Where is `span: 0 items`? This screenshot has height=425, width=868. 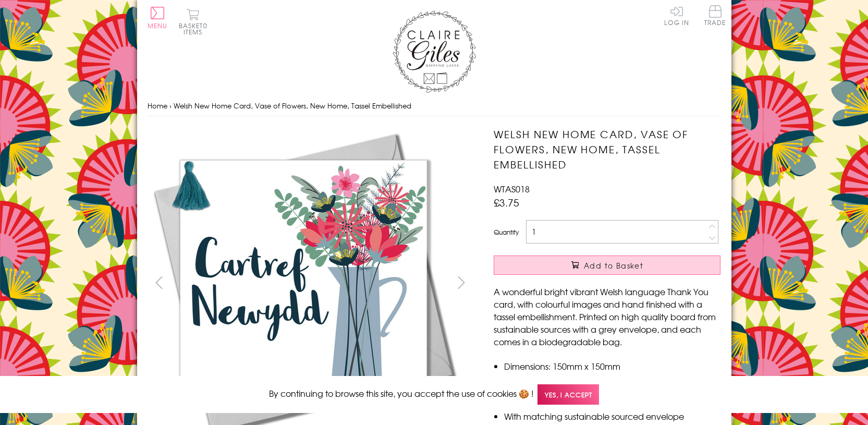 span: 0 items is located at coordinates (196, 28).